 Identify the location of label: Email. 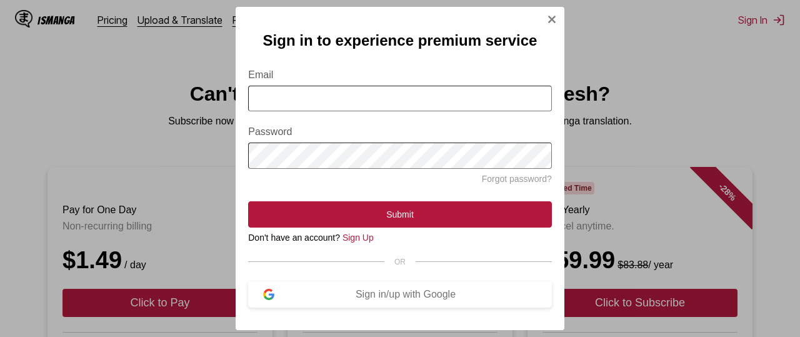
(400, 75).